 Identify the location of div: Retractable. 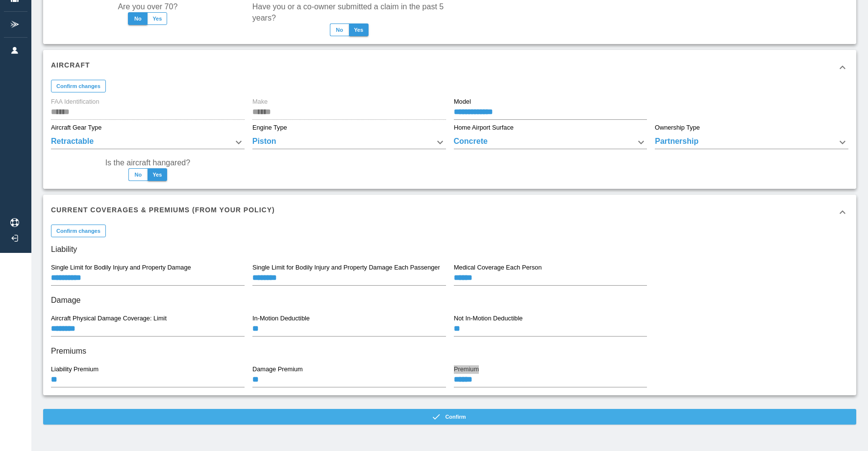
(147, 142).